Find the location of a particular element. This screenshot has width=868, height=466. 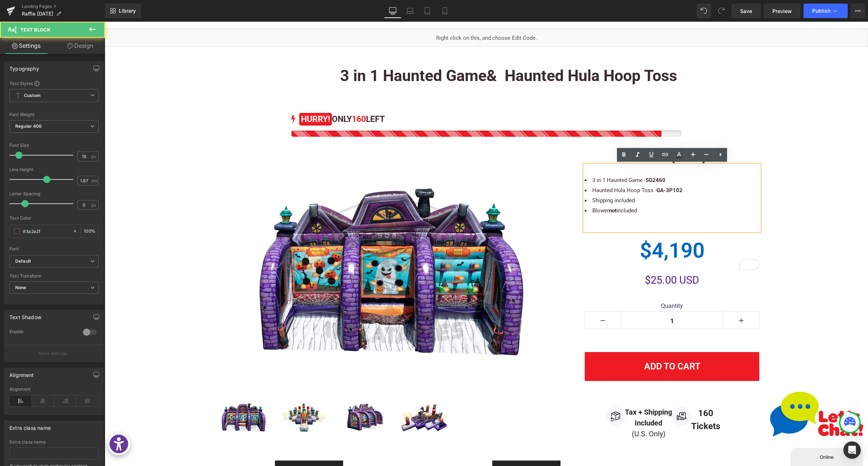

strong: Included is located at coordinates (544, 401).